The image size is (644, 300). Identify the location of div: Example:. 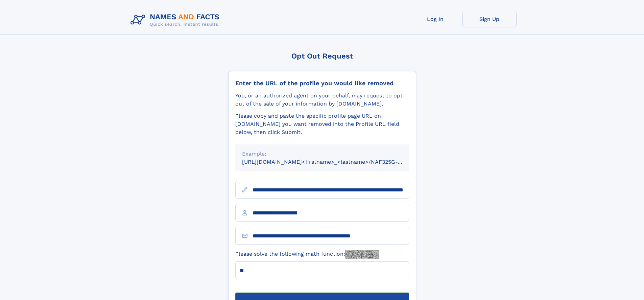
(322, 154).